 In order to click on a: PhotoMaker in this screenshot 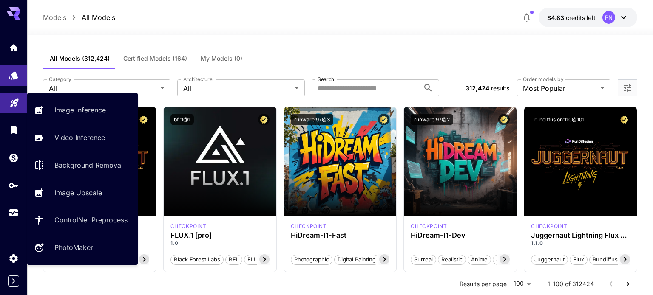, I will do `click(82, 248)`.